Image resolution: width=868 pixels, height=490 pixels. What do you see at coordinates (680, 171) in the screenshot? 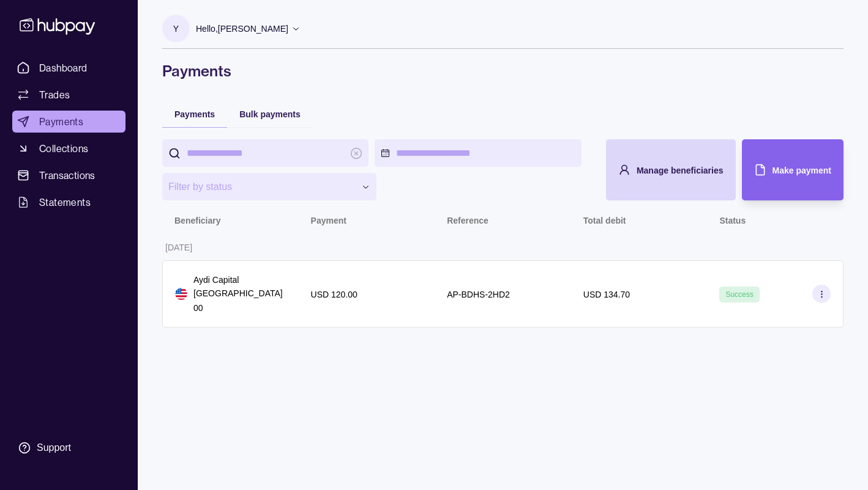
I see `span: Manage beneficiaries` at bounding box center [680, 171].